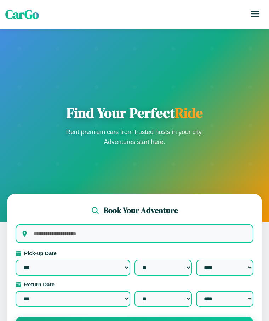 Image resolution: width=269 pixels, height=321 pixels. Describe the element at coordinates (22, 15) in the screenshot. I see `span: CarGo` at that location.